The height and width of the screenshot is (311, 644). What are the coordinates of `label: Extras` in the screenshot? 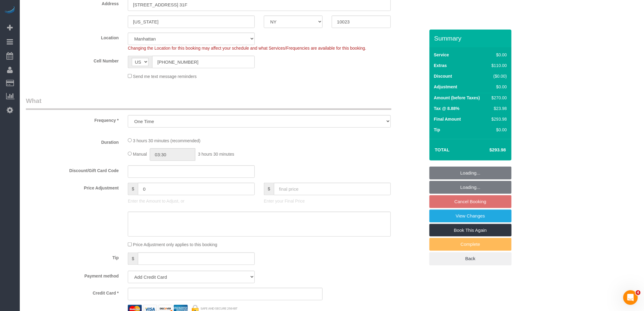 It's located at (440, 66).